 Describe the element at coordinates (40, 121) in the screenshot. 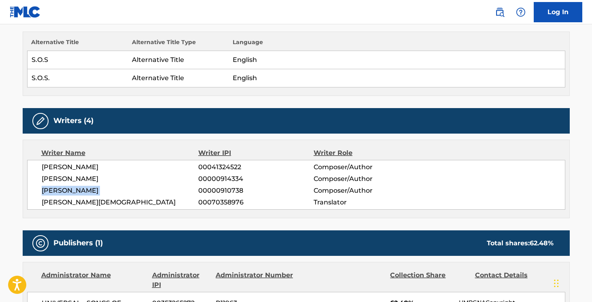

I see `img: Writers` at that location.